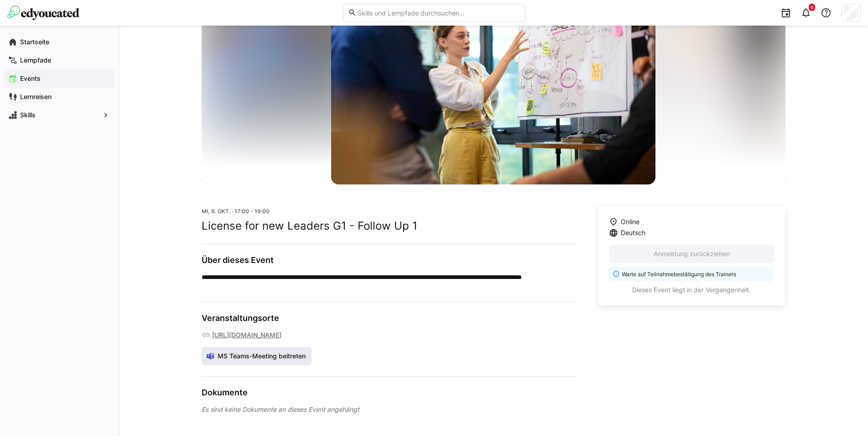 The height and width of the screenshot is (436, 868). What do you see at coordinates (812, 7) in the screenshot?
I see `span: 6` at bounding box center [812, 7].